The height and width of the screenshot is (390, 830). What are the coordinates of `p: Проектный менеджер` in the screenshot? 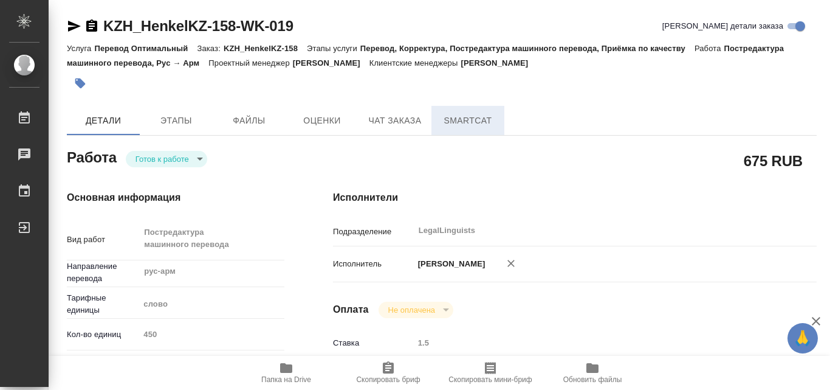 It's located at (250, 63).